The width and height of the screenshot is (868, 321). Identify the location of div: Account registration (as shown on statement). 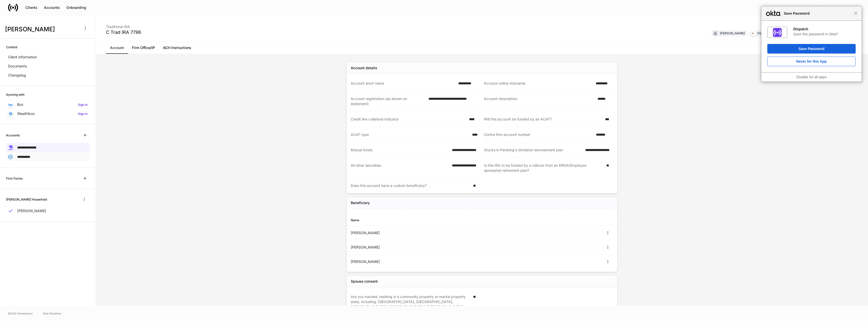
(388, 101).